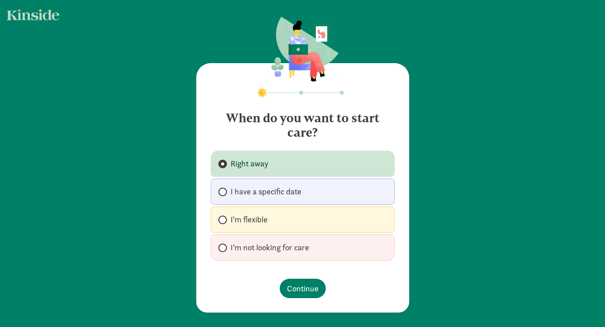 This screenshot has height=327, width=605. Describe the element at coordinates (303, 288) in the screenshot. I see `span: Continue` at that location.